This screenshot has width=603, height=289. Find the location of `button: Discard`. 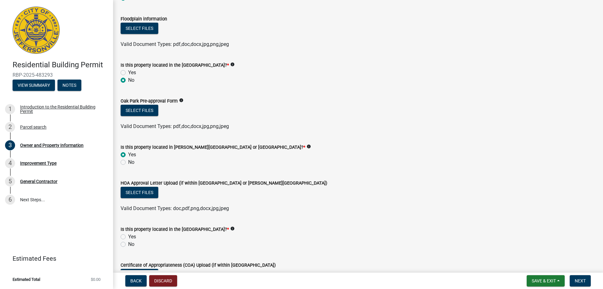

button: Discard is located at coordinates (163, 280).